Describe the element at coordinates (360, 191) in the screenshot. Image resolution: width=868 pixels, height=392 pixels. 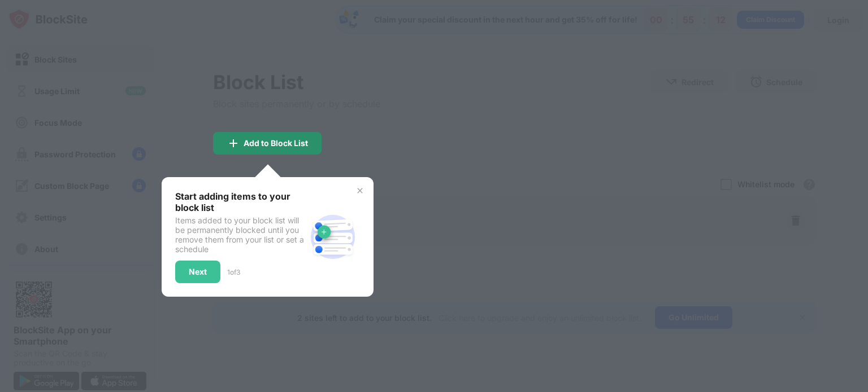
I see `img: x-button.svg` at that location.